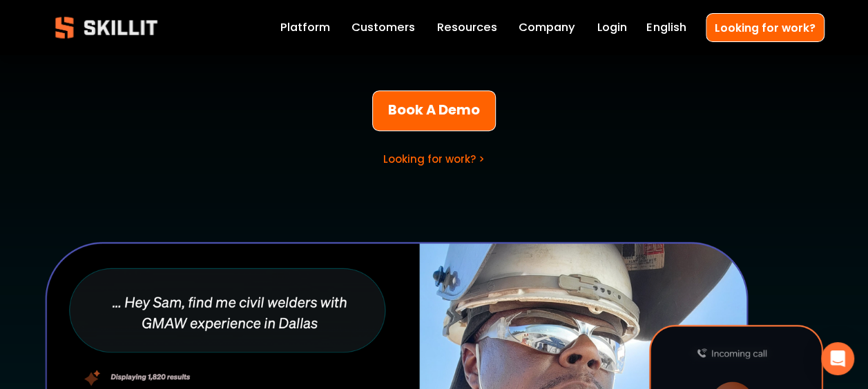 This screenshot has width=868, height=389. I want to click on a: Book A Demo, so click(434, 112).